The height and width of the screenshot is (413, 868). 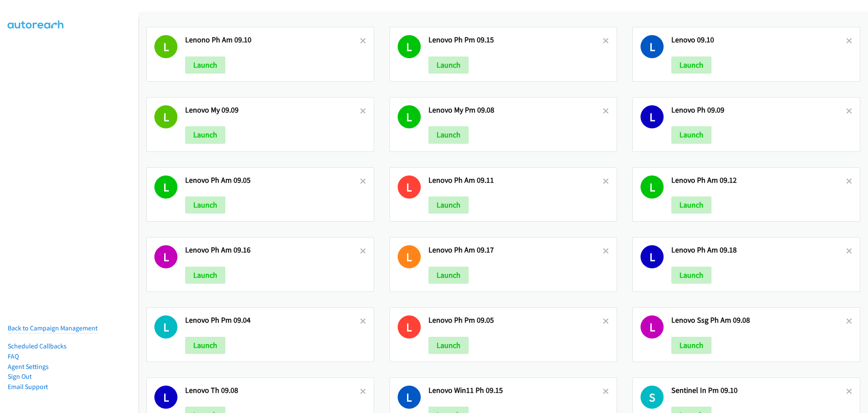 What do you see at coordinates (272, 40) in the screenshot?
I see `h2: Lenono Ph Am 09.10` at bounding box center [272, 40].